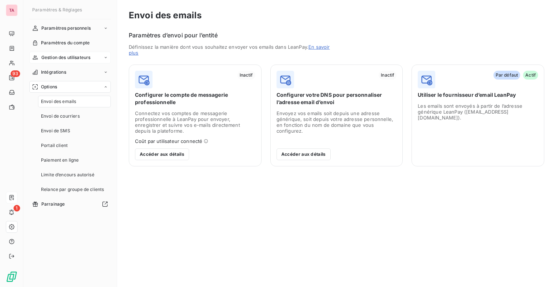 This screenshot has width=556, height=287. I want to click on img: Logo LeanPay, so click(12, 276).